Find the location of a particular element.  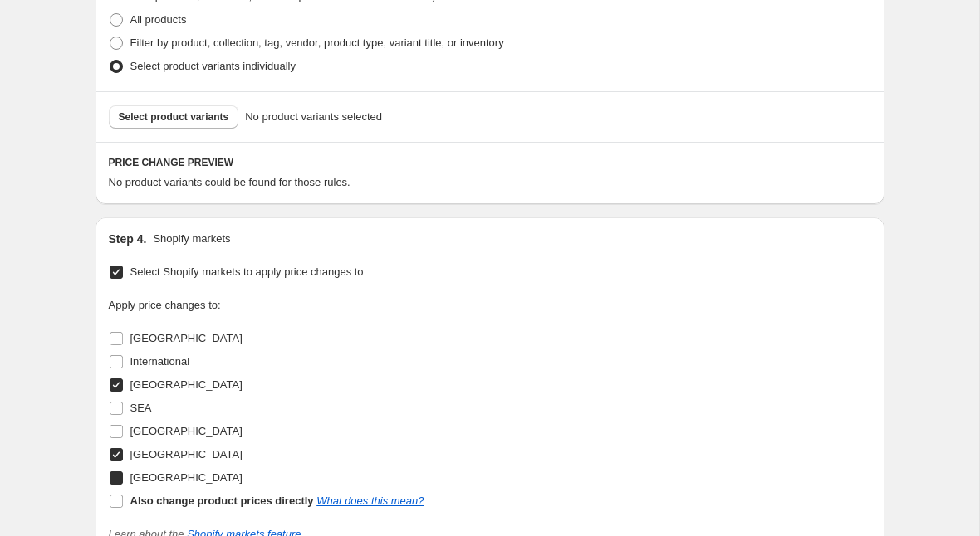

span: No product variants selected is located at coordinates (313, 117).